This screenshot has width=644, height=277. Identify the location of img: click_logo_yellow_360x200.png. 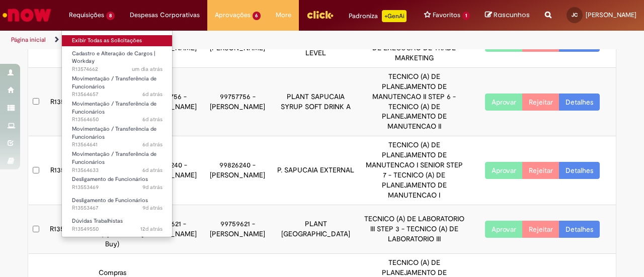
(320, 15).